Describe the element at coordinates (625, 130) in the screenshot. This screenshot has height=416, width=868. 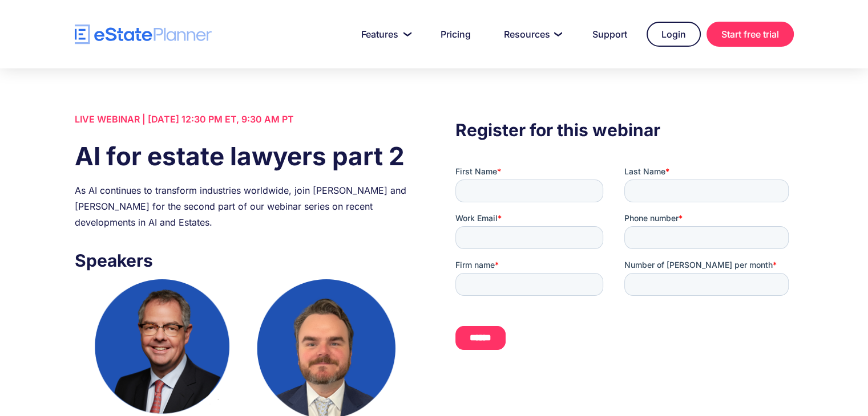
I see `h3: Register for this webinar` at that location.